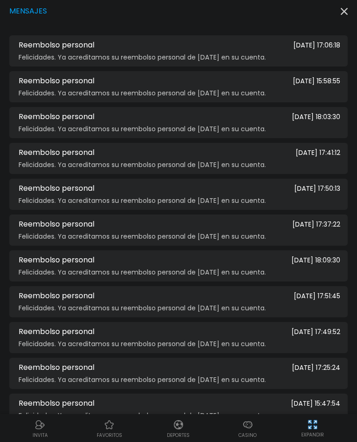 This screenshot has width=357, height=442. Describe the element at coordinates (247, 435) in the screenshot. I see `p: Casino` at that location.